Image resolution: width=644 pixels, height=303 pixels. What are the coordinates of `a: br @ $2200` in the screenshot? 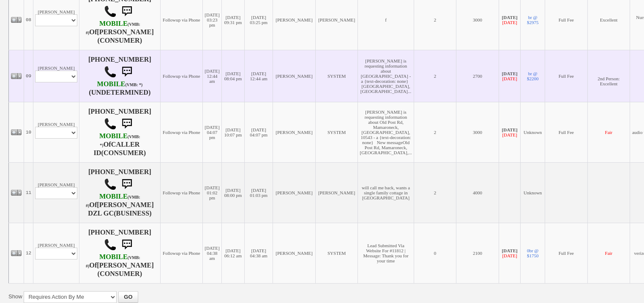 It's located at (533, 76).